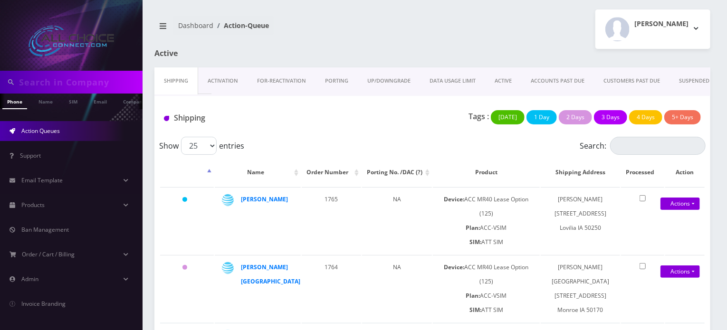 This screenshot has height=330, width=727. Describe the element at coordinates (486, 173) in the screenshot. I see `th: Product` at that location.